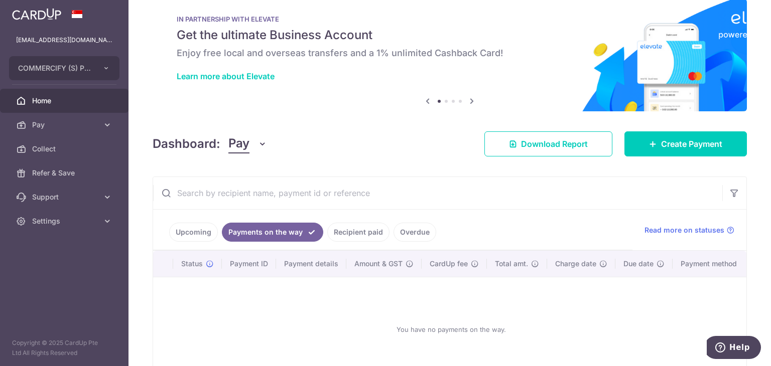  Describe the element at coordinates (65, 173) in the screenshot. I see `span: Refer & Save` at that location.